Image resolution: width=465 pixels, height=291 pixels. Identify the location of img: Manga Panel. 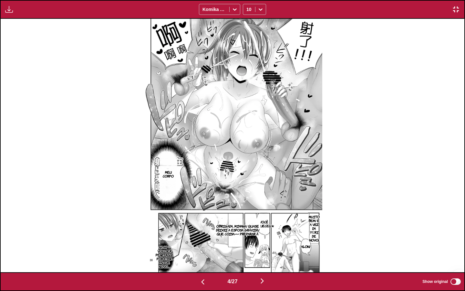
(232, 145).